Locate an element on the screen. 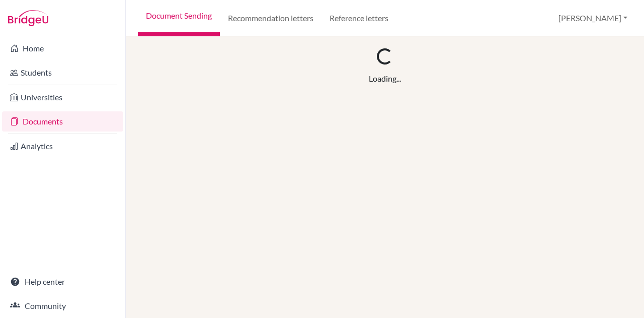  a: Students is located at coordinates (63, 72).